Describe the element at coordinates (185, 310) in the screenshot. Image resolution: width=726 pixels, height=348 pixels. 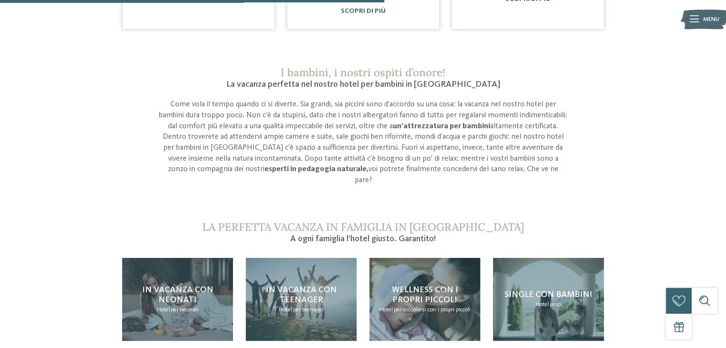
I see `span: per neonati` at that location.